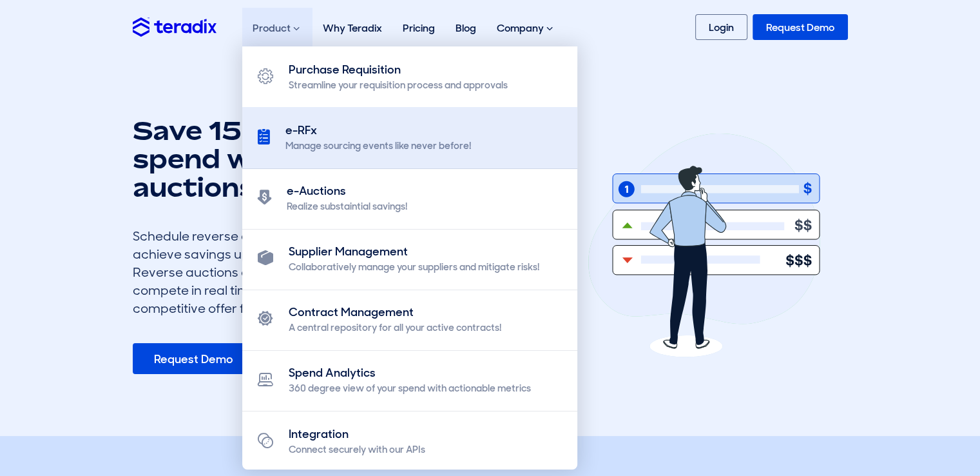 The image size is (980, 476). I want to click on div: Manage sourcing events like never before!, so click(378, 146).